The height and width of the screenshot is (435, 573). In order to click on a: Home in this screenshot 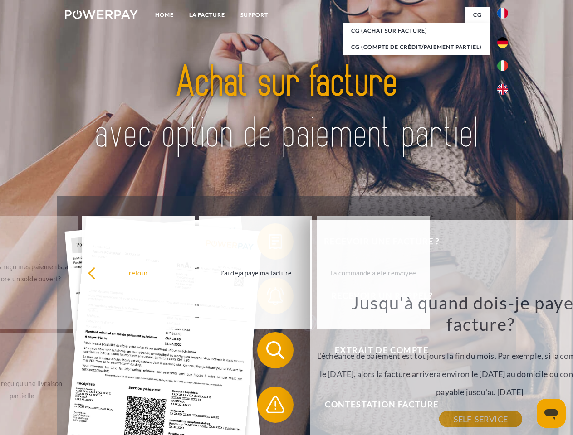, I will do `click(164, 15)`.